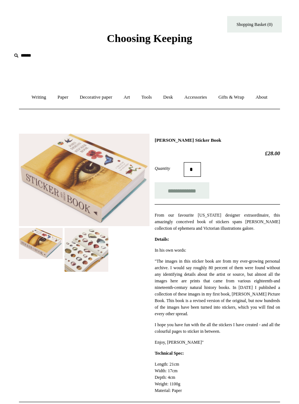 The image size is (299, 404). Describe the element at coordinates (63, 97) in the screenshot. I see `a: Paper` at that location.